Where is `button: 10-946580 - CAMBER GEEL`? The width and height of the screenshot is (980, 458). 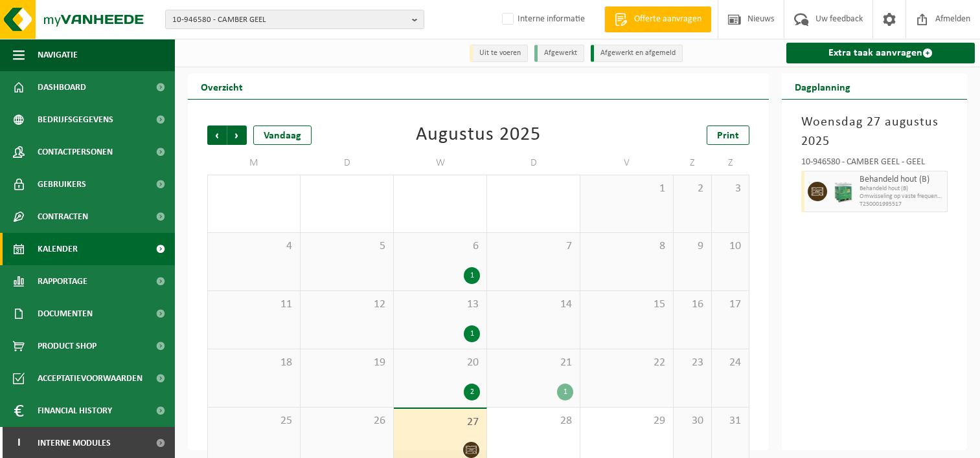
button: 10-946580 - CAMBER GEEL is located at coordinates (294, 19).